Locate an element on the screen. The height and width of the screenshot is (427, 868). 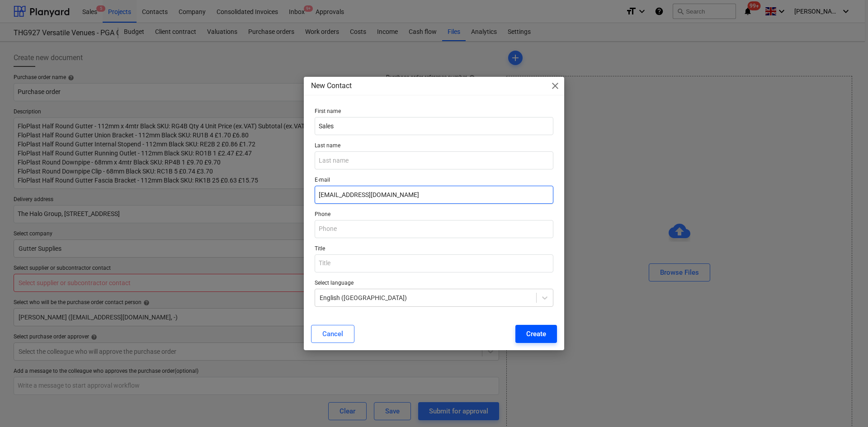
p: Select language is located at coordinates (434, 284).